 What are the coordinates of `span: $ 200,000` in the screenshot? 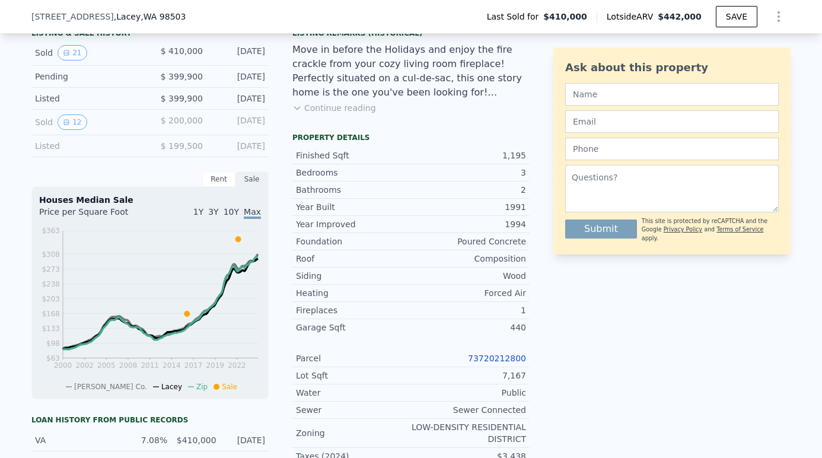 It's located at (181, 120).